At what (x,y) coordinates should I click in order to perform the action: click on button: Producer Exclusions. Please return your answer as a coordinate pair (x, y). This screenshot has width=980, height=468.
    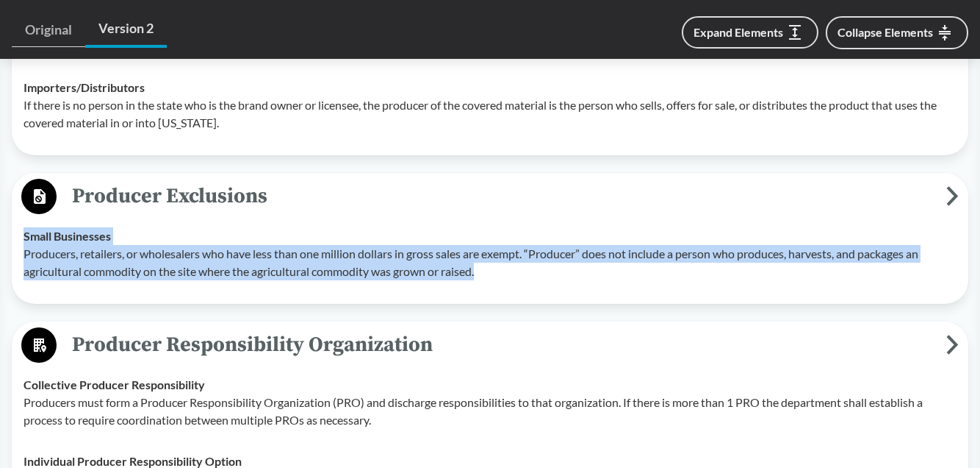
    Looking at the image, I should click on (490, 197).